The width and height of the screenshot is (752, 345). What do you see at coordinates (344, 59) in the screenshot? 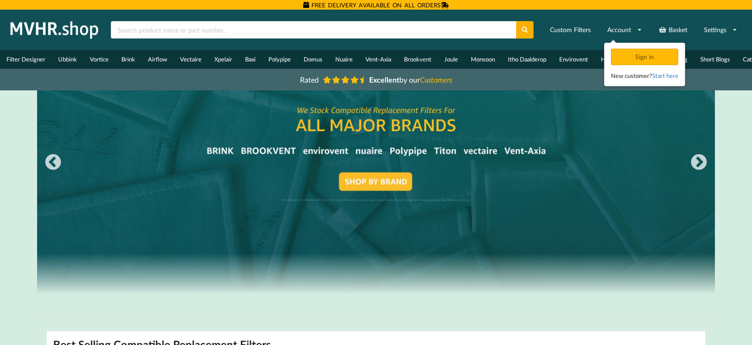
I see `a: Nuaire` at bounding box center [344, 59].